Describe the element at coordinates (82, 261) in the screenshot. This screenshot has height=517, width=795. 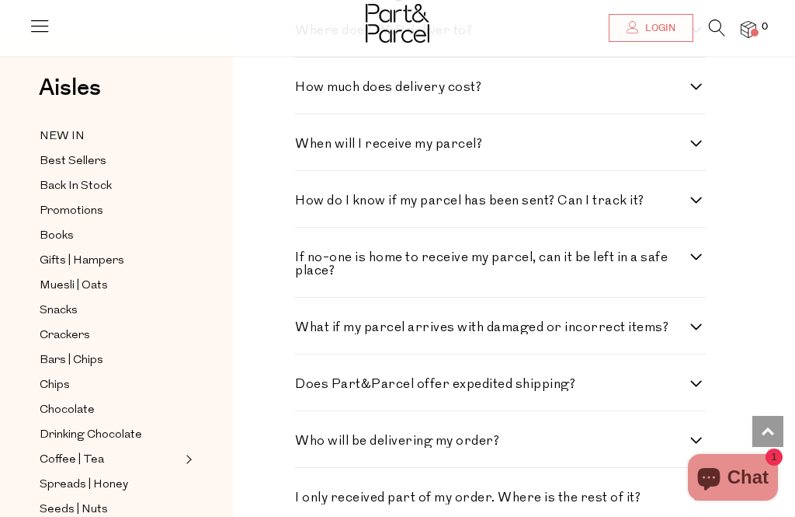
I see `span: Gifts | Hampers` at that location.